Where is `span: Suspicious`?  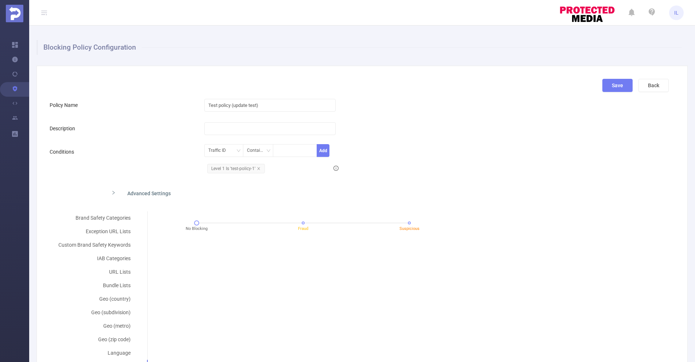 span: Suspicious is located at coordinates (409, 229).